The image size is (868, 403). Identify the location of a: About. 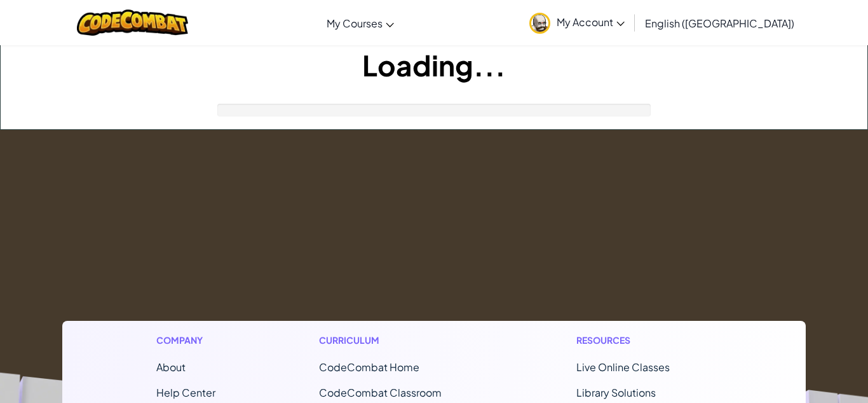
(171, 366).